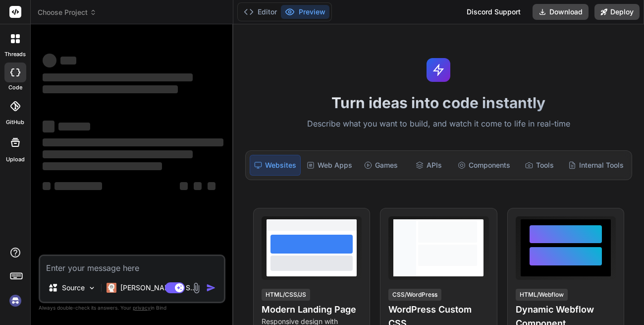 Image resolution: width=644 pixels, height=325 pixels. Describe the element at coordinates (15, 54) in the screenshot. I see `label: threads` at that location.